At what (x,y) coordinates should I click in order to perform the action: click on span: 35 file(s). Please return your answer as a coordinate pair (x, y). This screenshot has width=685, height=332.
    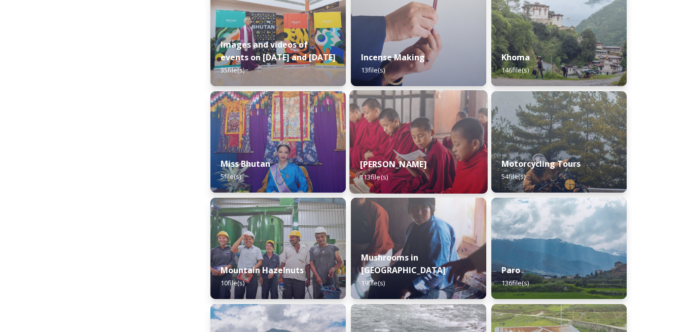
    Looking at the image, I should click on (232, 70).